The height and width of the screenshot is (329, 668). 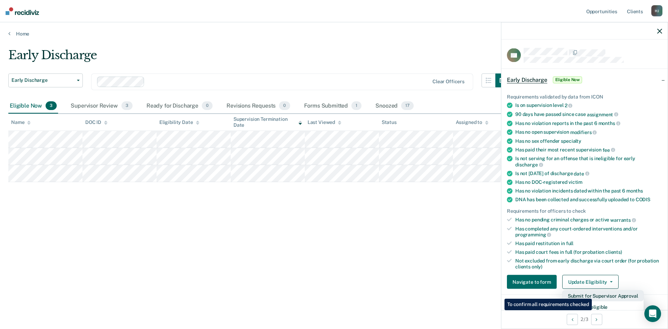 I want to click on span: modifiers, so click(x=584, y=132).